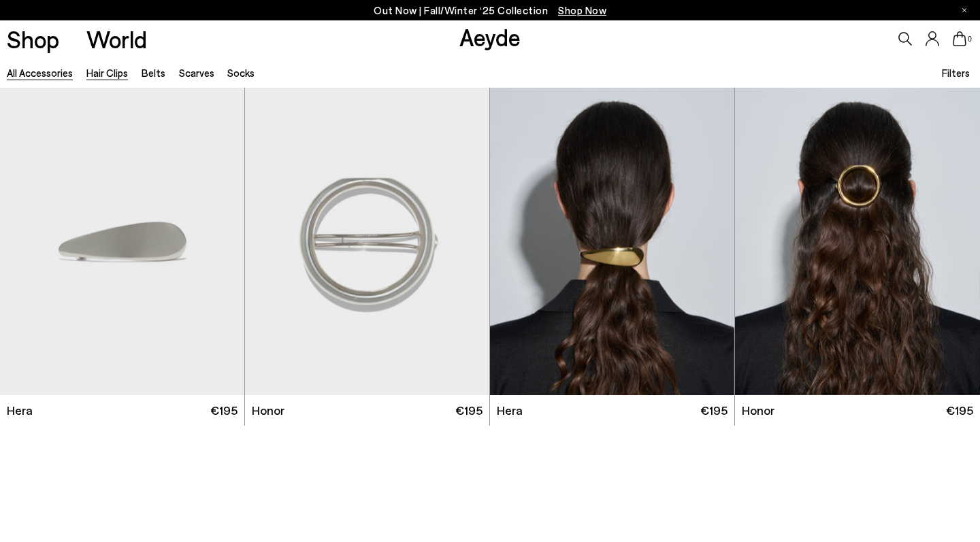  What do you see at coordinates (955, 73) in the screenshot?
I see `span: Filters` at bounding box center [955, 73].